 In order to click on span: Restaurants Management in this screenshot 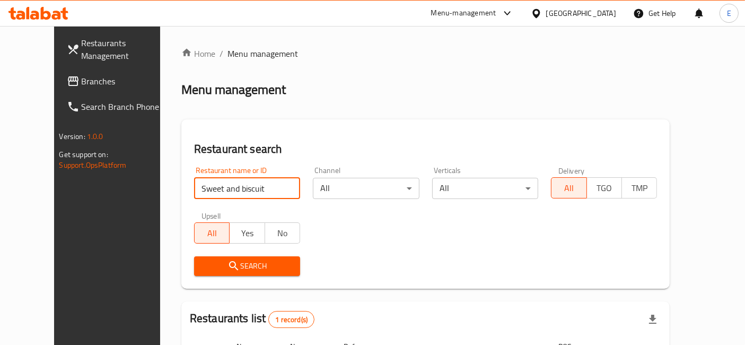, I will do `click(126, 49)`.